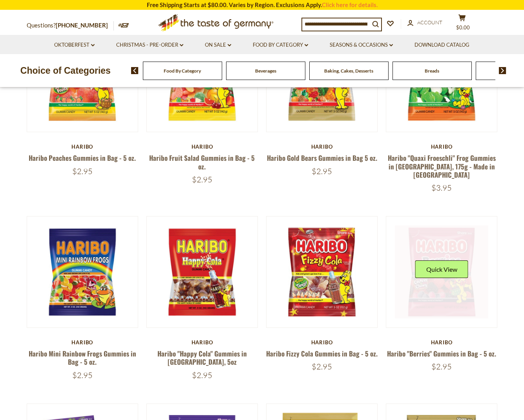 This screenshot has width=524, height=420. I want to click on a: On Sale, so click(218, 45).